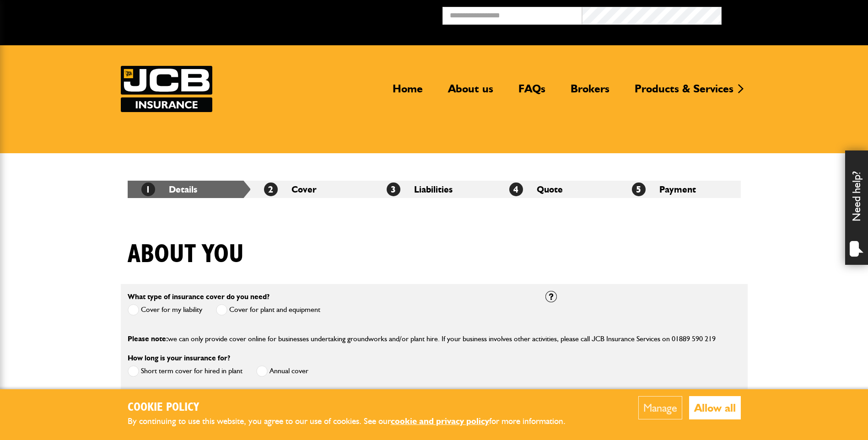 The width and height of the screenshot is (868, 440). Describe the element at coordinates (434, 339) in the screenshot. I see `p: we can only provide cover online for businesses undertaking groundworks and/or plant hire. If you...` at that location.